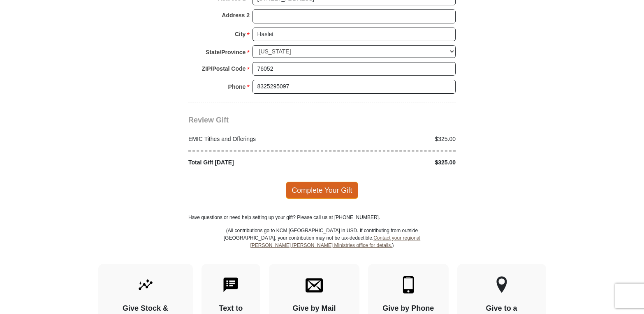 The image size is (644, 314). What do you see at coordinates (237, 87) in the screenshot?
I see `strong: Phone` at bounding box center [237, 87].